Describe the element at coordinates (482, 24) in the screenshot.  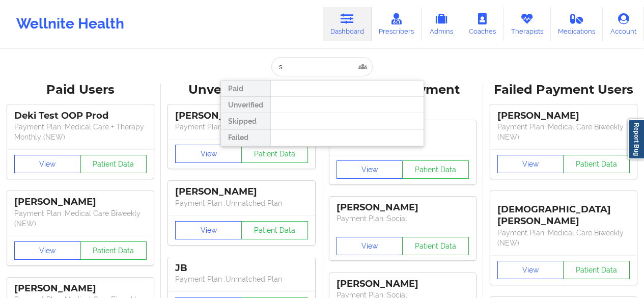
I see `a: Coaches` at that location.